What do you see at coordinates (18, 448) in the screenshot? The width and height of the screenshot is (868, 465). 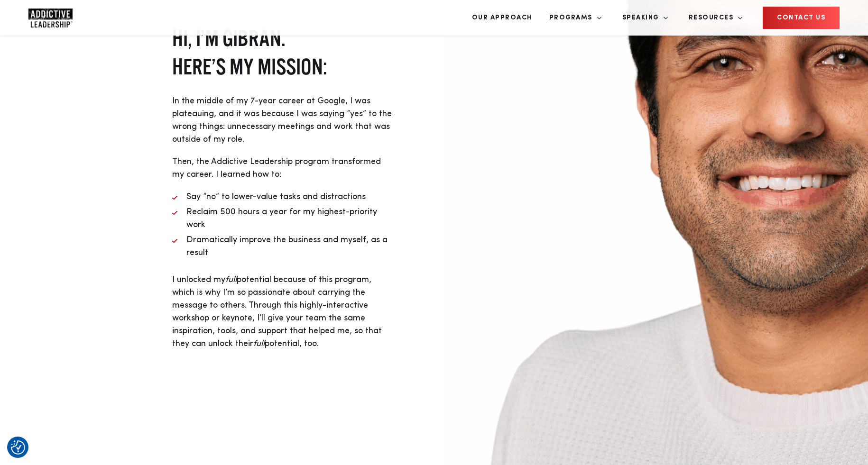 I see `img: Revisit consent button` at bounding box center [18, 448].